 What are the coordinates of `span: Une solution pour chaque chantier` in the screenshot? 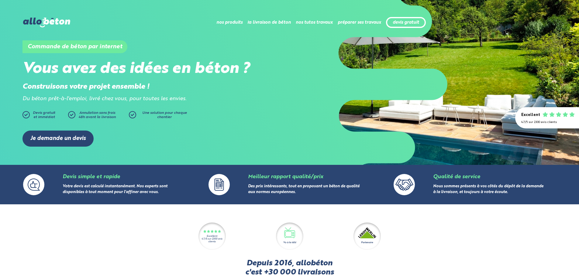 It's located at (164, 115).